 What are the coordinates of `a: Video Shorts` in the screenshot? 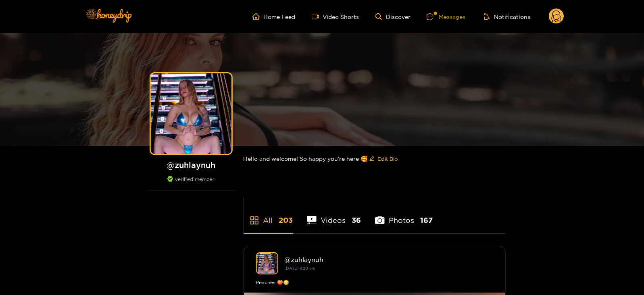 It's located at (335, 17).